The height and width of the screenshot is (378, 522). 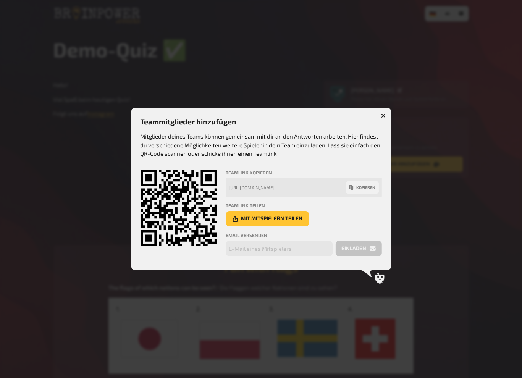 What do you see at coordinates (279, 249) in the screenshot?
I see `input: E-Mail eines Mitspielers` at bounding box center [279, 249].